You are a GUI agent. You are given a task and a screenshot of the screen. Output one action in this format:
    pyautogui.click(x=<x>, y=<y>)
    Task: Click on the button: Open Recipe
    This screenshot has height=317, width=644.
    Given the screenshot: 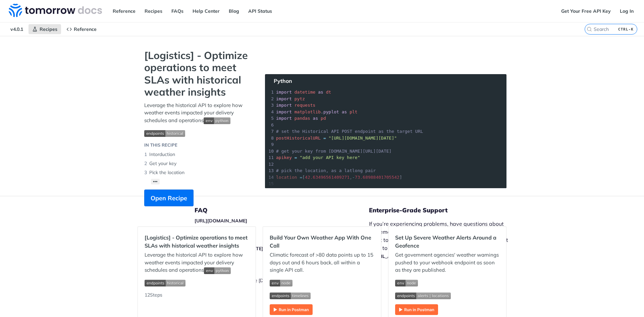 What is the action you would take?
    pyautogui.click(x=169, y=198)
    